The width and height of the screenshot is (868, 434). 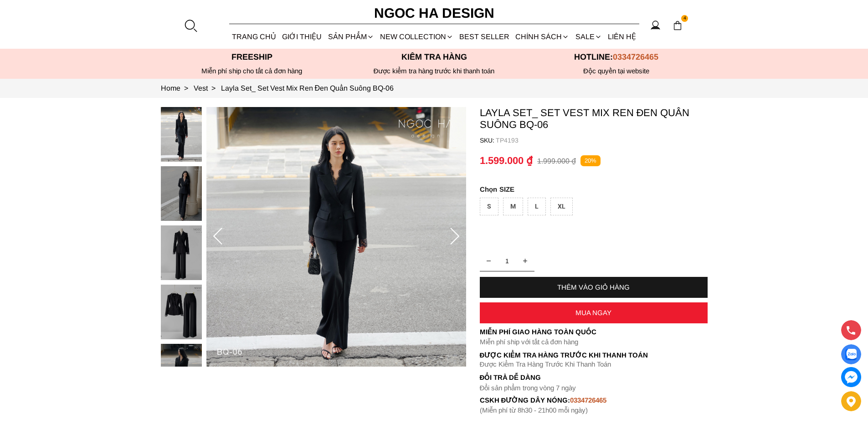 I want to click on div: S, so click(x=489, y=206).